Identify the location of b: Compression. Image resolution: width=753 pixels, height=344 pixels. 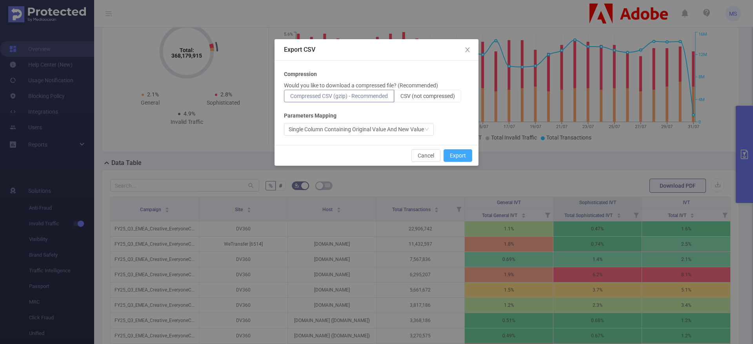
(301, 74).